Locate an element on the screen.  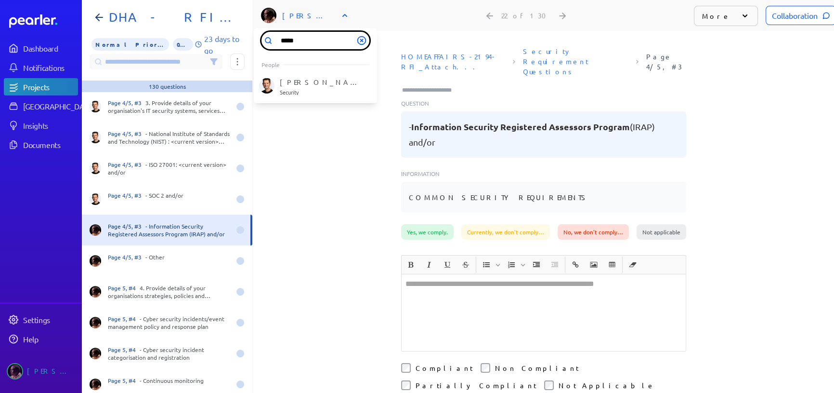
div: - SOC 2 and/or is located at coordinates (169, 199).